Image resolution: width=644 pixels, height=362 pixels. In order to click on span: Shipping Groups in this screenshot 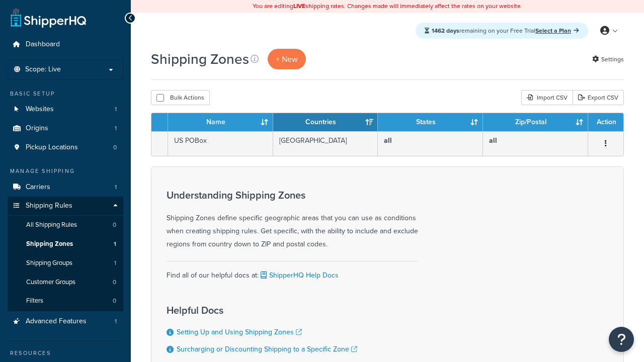, I will do `click(49, 263)`.